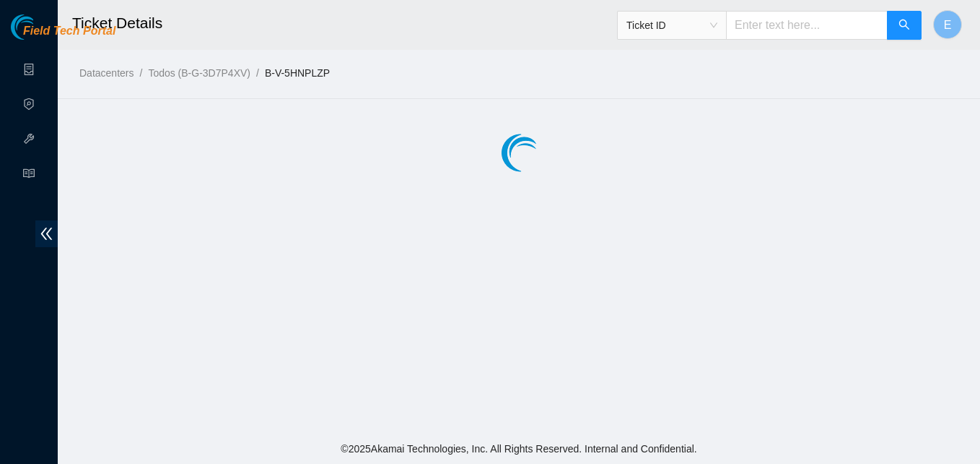  What do you see at coordinates (904, 25) in the screenshot?
I see `button: search` at bounding box center [904, 25].